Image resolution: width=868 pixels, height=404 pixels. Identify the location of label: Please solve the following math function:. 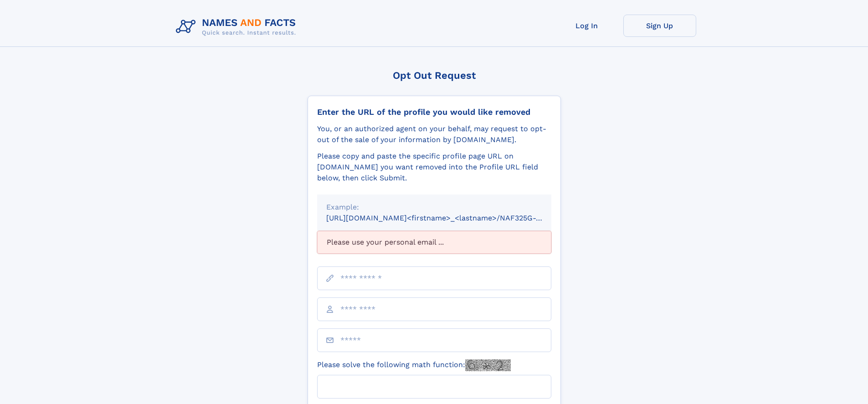
(414, 365).